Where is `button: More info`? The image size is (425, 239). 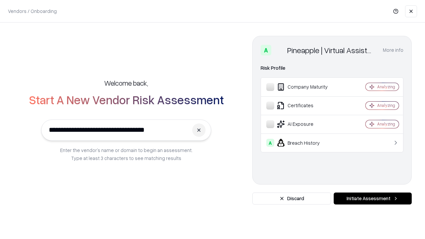
button: More info is located at coordinates (393, 50).